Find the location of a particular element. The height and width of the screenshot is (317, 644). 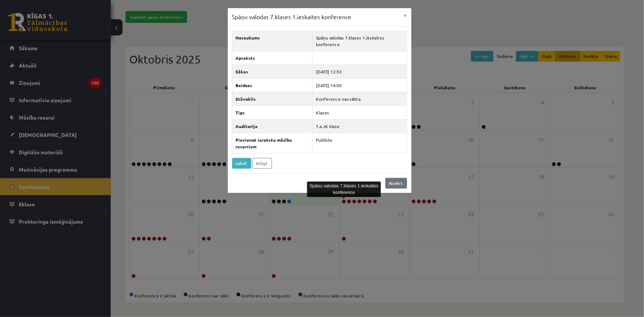

td: 7.a JK klase is located at coordinates (360, 126).